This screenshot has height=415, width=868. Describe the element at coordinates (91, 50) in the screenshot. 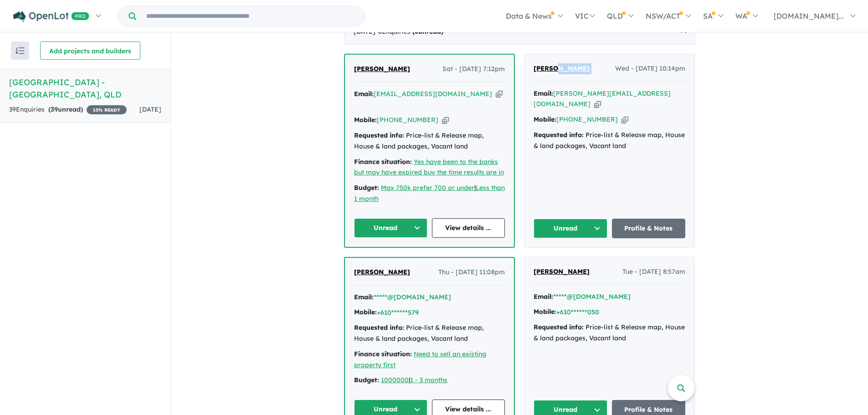

I see `button: Add projects and builders` at that location.